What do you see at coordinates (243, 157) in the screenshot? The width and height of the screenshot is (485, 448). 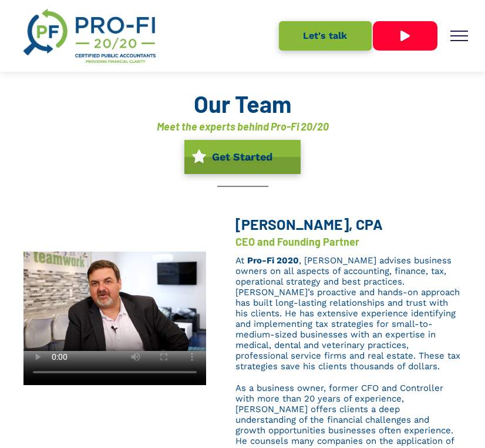 I see `a: Get Started` at bounding box center [243, 157].